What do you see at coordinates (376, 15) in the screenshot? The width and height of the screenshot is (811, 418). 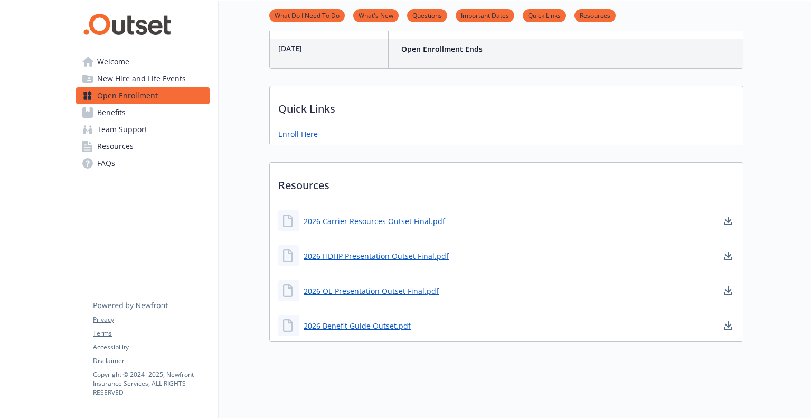 I see `a: What's New` at bounding box center [376, 15].